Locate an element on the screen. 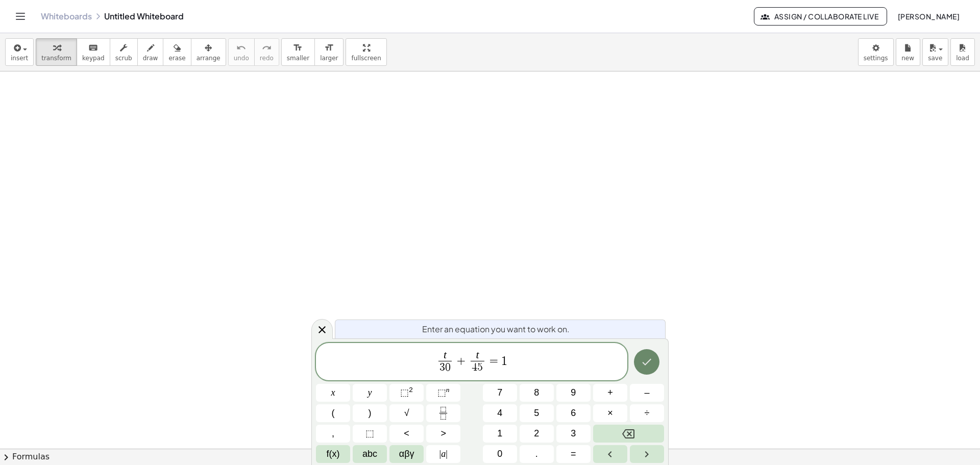  button: save is located at coordinates (935, 52).